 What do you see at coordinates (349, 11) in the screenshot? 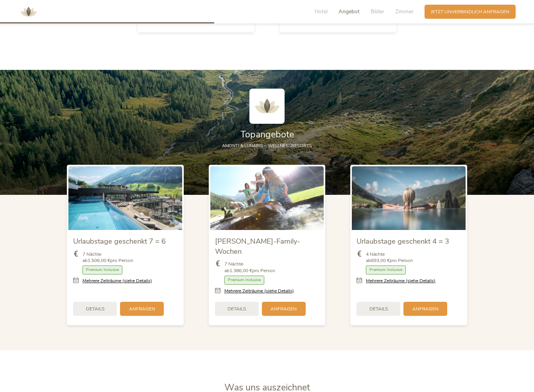
I see `span: Angebot` at bounding box center [349, 11].